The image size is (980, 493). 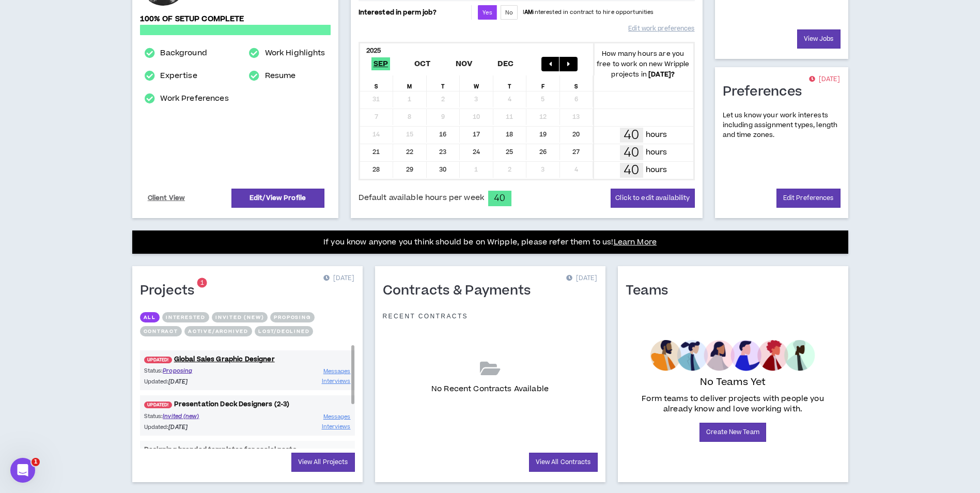 What do you see at coordinates (150, 317) in the screenshot?
I see `button: All` at bounding box center [150, 317].